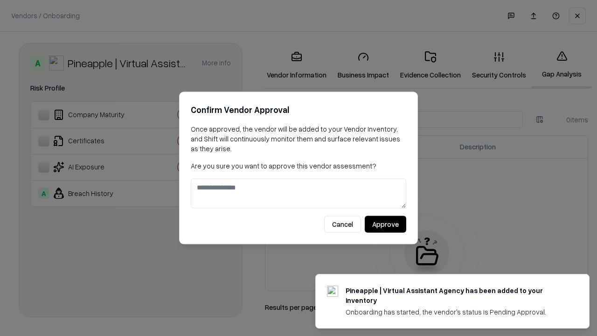 Image resolution: width=597 pixels, height=336 pixels. I want to click on p: Are you sure you want to approve this vendor assessment?, so click(298, 166).